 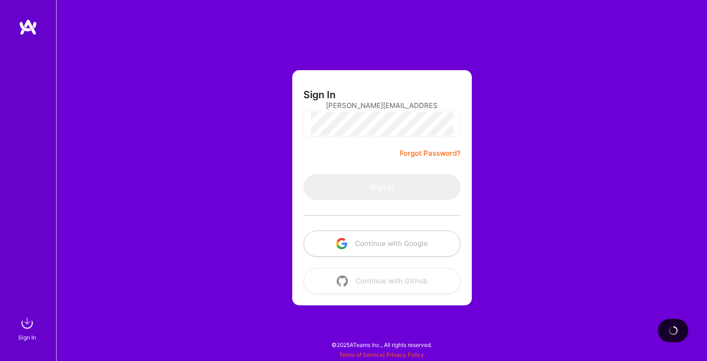 What do you see at coordinates (382, 281) in the screenshot?
I see `button: Continue with Github` at bounding box center [382, 281].